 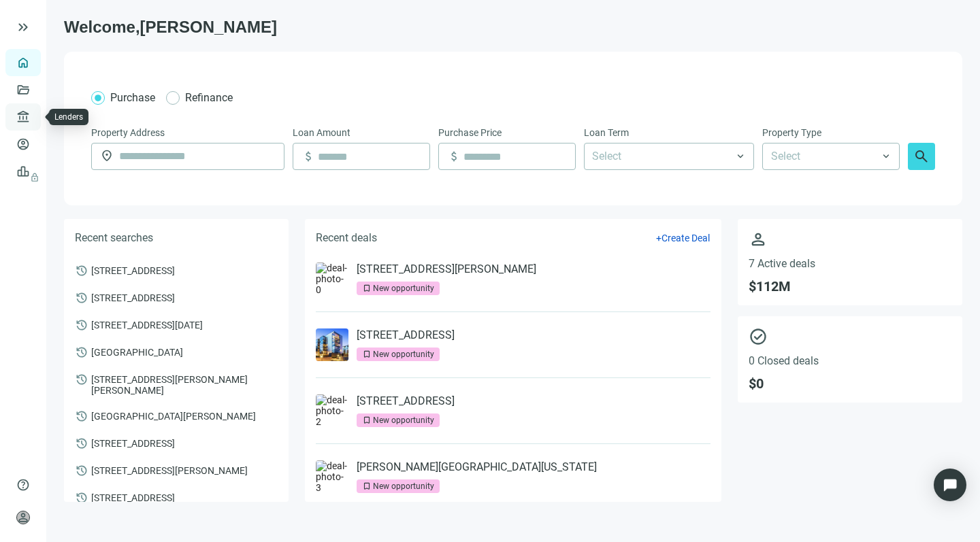 What do you see at coordinates (792, 133) in the screenshot?
I see `span: Property Type` at bounding box center [792, 133].